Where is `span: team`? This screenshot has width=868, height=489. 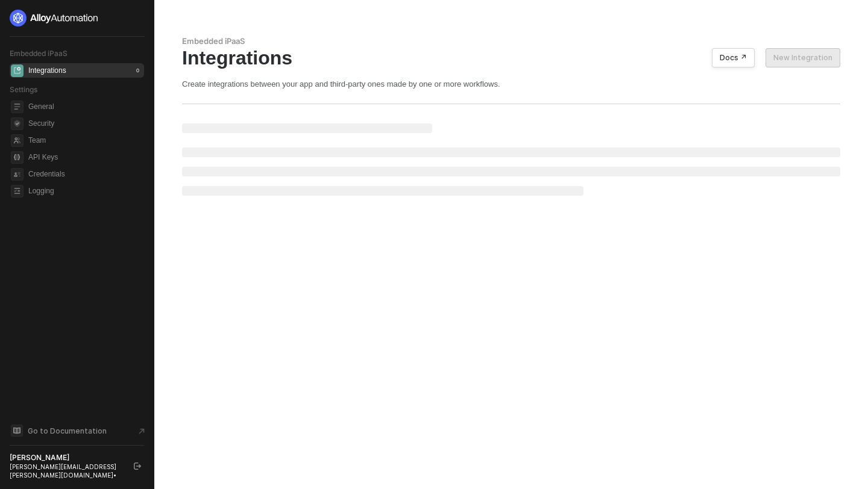 span: team is located at coordinates (17, 140).